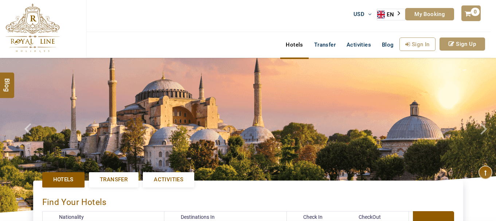 This screenshot has height=221, width=496. What do you see at coordinates (484, 135) in the screenshot?
I see `a: Check next image` at bounding box center [484, 135].